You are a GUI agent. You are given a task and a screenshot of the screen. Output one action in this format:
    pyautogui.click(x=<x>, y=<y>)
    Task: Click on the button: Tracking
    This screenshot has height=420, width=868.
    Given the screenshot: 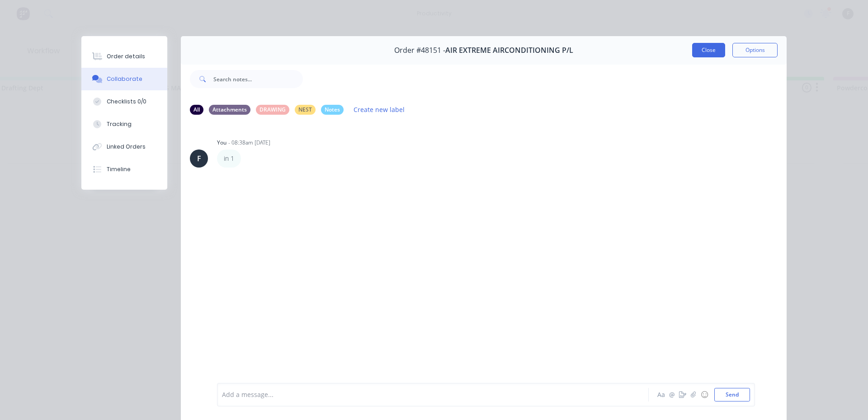 What is the action you would take?
    pyautogui.click(x=124, y=124)
    